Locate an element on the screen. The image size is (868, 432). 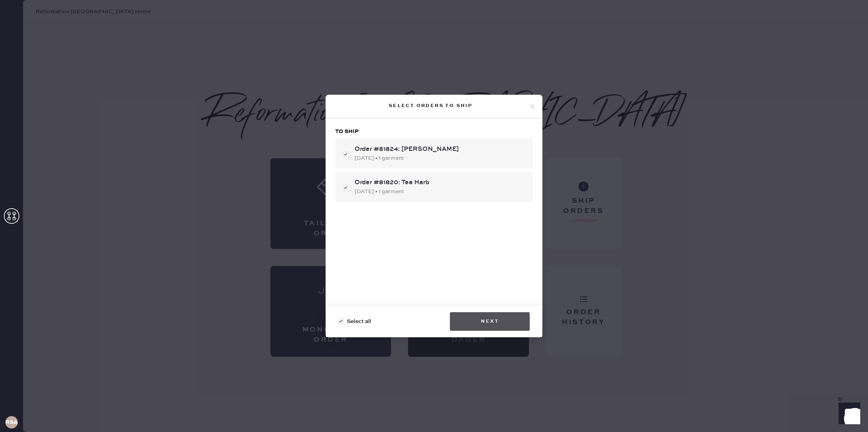
h3: RSA is located at coordinates (11, 422).